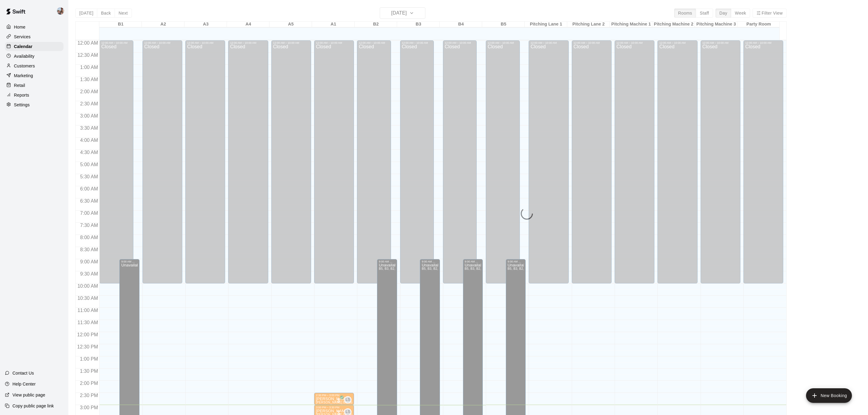  Describe the element at coordinates (89, 261) in the screenshot. I see `span: 9:00 AM` at that location.